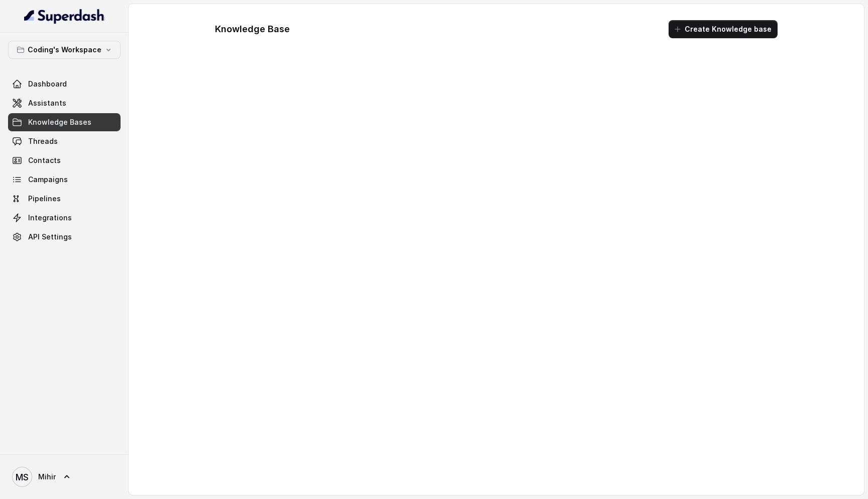 Image resolution: width=868 pixels, height=499 pixels. I want to click on a: Campaigns, so click(64, 180).